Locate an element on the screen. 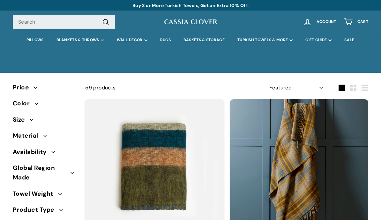 This screenshot has width=381, height=220. summary: GIFT GUIDE is located at coordinates (318, 40).